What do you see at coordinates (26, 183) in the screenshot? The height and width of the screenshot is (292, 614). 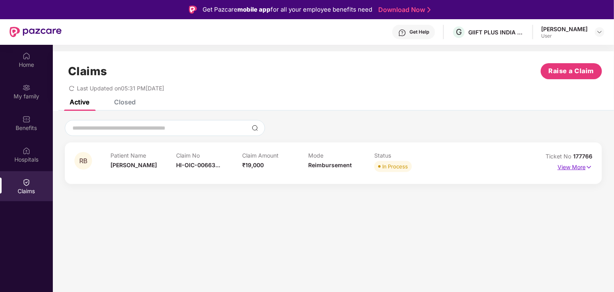 I see `img: svg+xml;base64,PHN2ZyBpZD0iQ2xhaW0iIHhtbG5zPSJodHRwOi8vd3d3LnczLm9yZy8yMDAwL3N2ZyIgd2lkdGg9IjIwIi...` at bounding box center [26, 183].